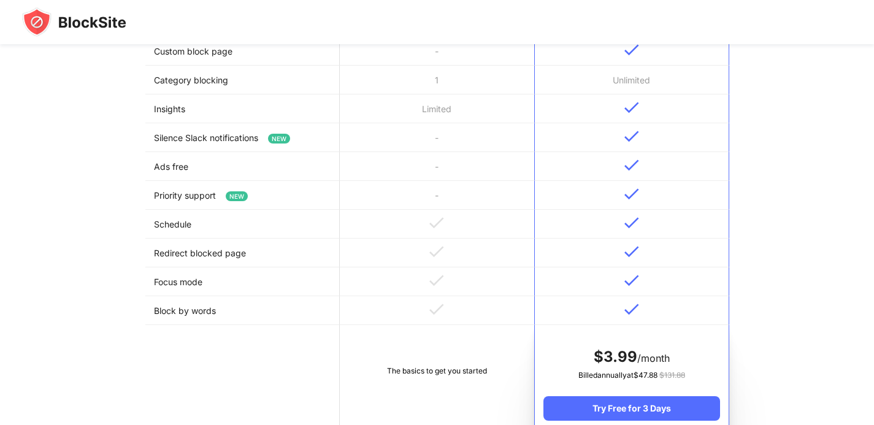 The image size is (874, 425). Describe the element at coordinates (242, 195) in the screenshot. I see `td: Priority support` at that location.